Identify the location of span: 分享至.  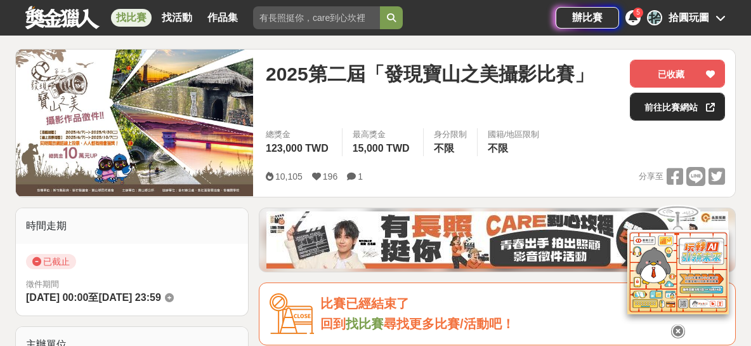
(651, 176).